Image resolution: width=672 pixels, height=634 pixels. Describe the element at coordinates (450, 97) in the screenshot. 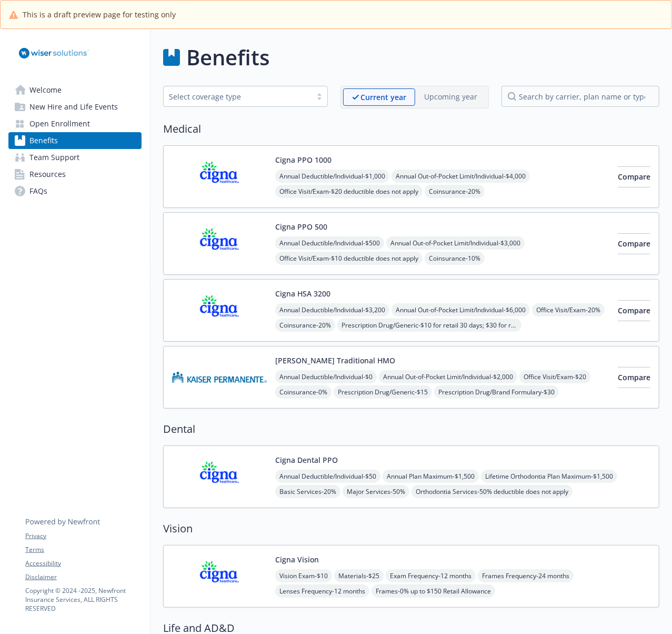

I see `span: Upcoming year` at that location.